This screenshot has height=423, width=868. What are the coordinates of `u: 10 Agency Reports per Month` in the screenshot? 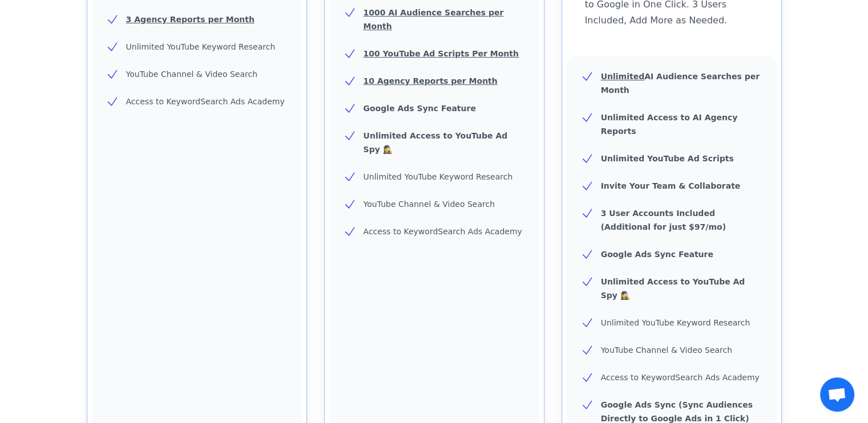 It's located at (430, 81).